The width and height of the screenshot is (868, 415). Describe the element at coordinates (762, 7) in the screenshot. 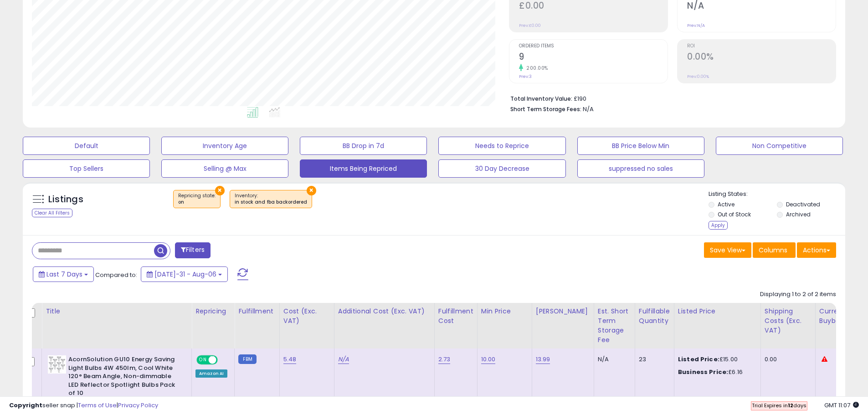

I see `h2: N/A` at that location.